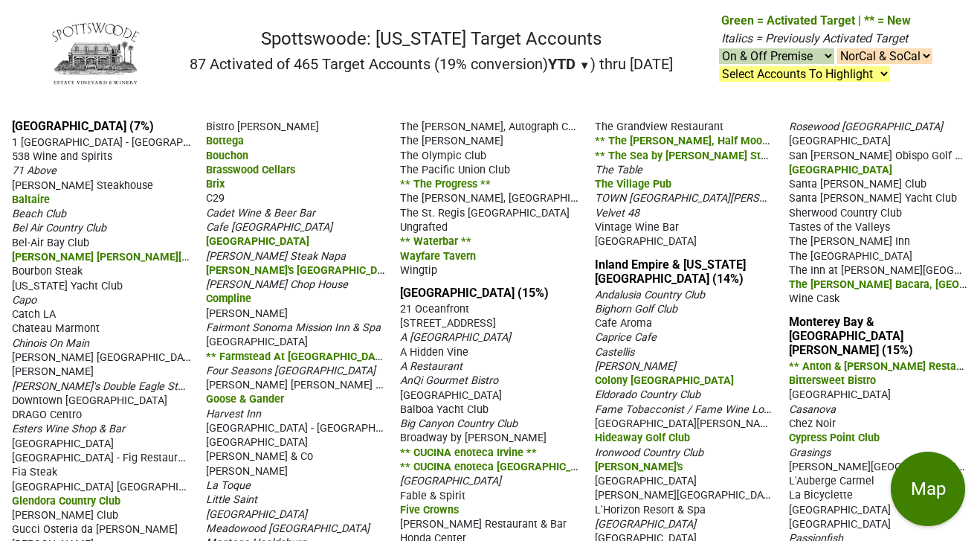 The image size is (980, 541). What do you see at coordinates (459, 423) in the screenshot?
I see `span: Big Canyon Country Club` at bounding box center [459, 423].